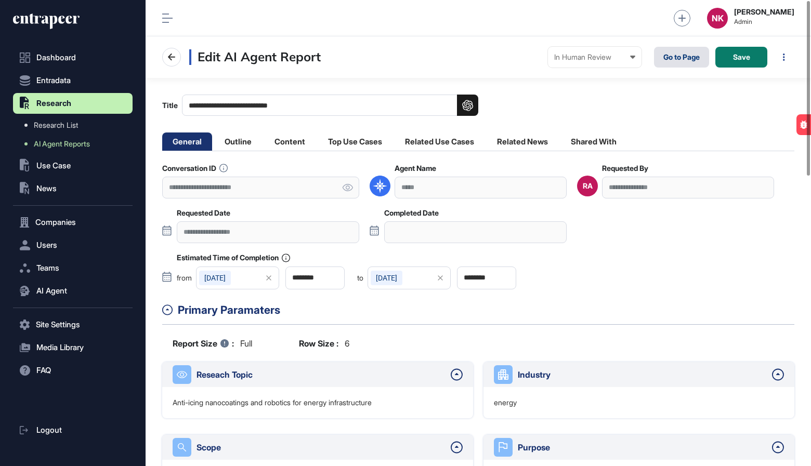 The width and height of the screenshot is (811, 466). Describe the element at coordinates (195, 168) in the screenshot. I see `label: Conversation ID` at that location.